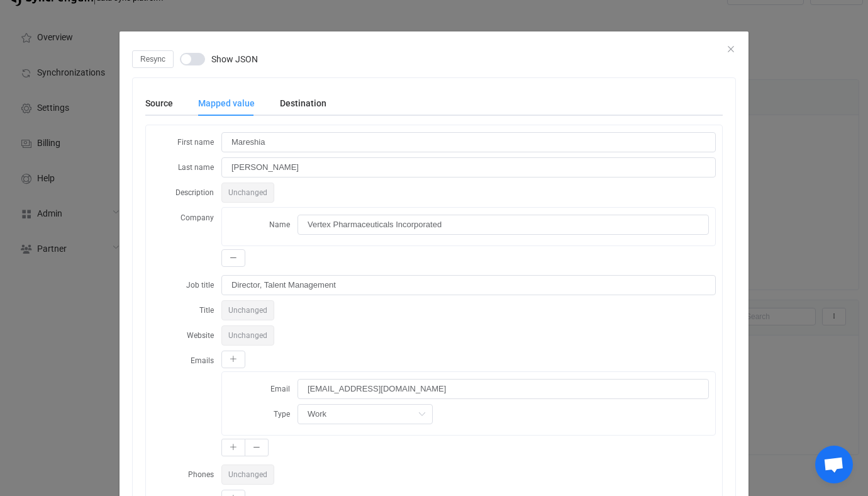 This screenshot has width=868, height=496. What do you see at coordinates (731, 50) in the screenshot?
I see `button: Close` at bounding box center [731, 50].